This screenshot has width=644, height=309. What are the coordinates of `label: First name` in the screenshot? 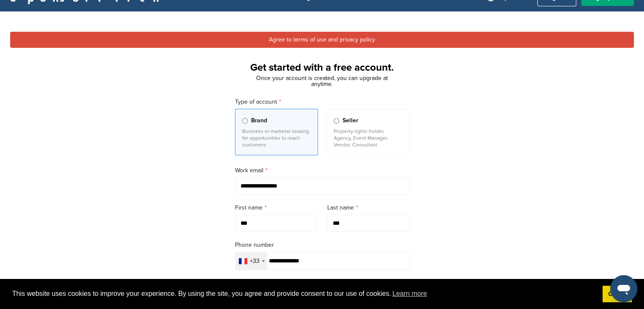 It's located at (276, 208).